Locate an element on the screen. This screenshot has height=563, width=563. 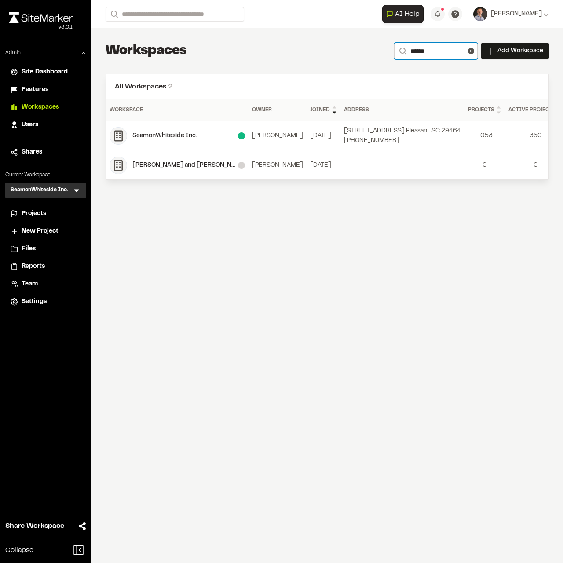
h3: SeamonWhiteside Inc. is located at coordinates (39, 191).